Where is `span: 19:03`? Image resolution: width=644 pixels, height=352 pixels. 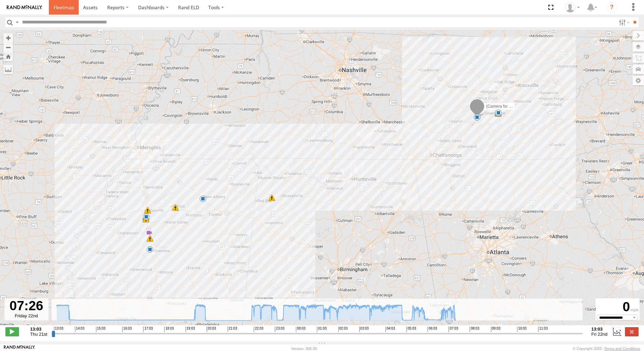
span: 19:03 is located at coordinates (191, 329).